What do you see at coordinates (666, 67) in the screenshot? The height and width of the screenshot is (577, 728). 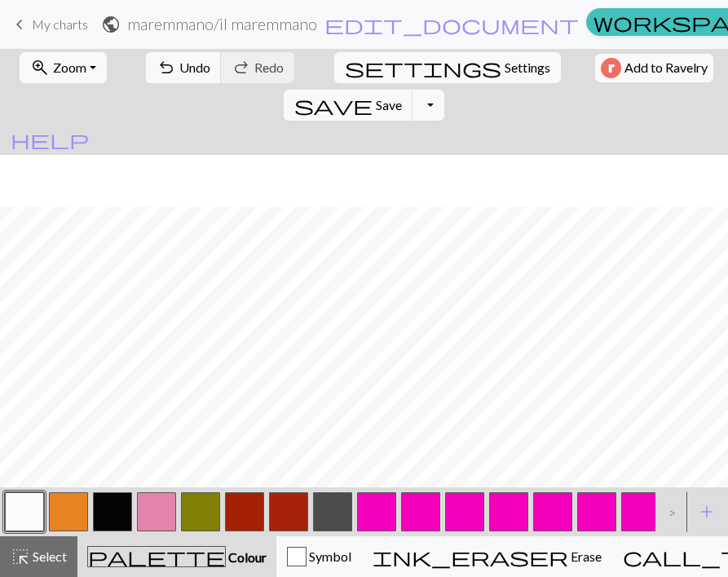 I see `span: Add to Ravelry` at bounding box center [666, 67].